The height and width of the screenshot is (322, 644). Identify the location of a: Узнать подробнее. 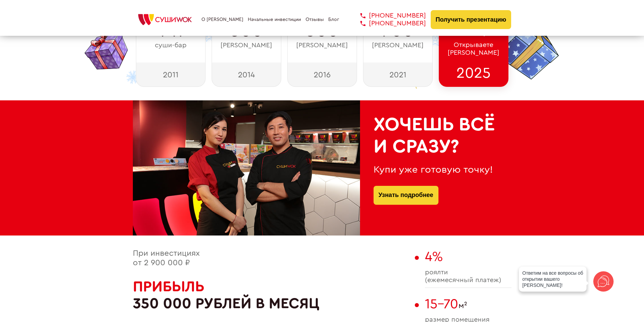
(406, 195).